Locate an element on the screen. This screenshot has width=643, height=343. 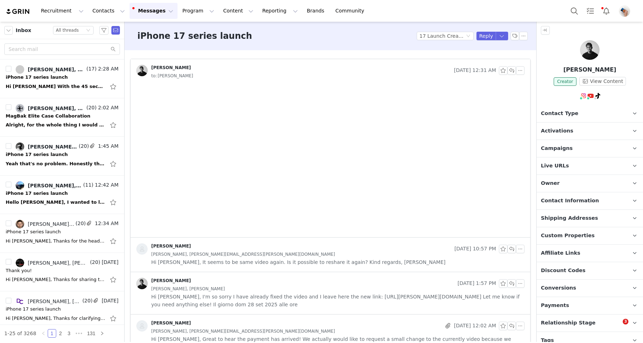
img: 415cca02-40c6-443b-99a6-a76d60b89b55.jpg is located at coordinates (20, 147).